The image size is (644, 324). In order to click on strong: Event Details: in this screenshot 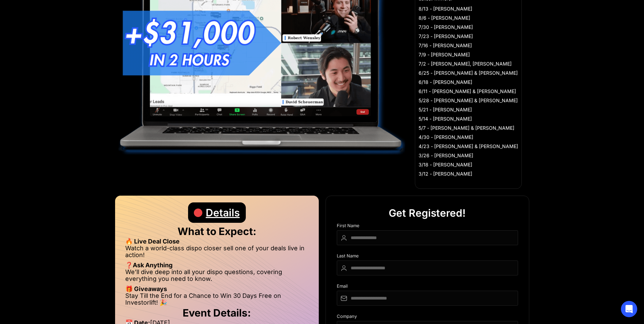, I will do `click(216, 313)`.